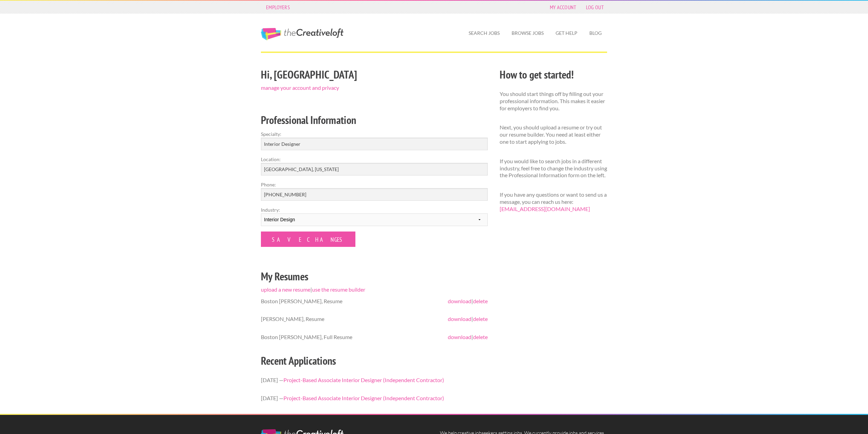 This screenshot has width=868, height=434. What do you see at coordinates (339, 289) in the screenshot?
I see `a: use the resume builder` at bounding box center [339, 289].